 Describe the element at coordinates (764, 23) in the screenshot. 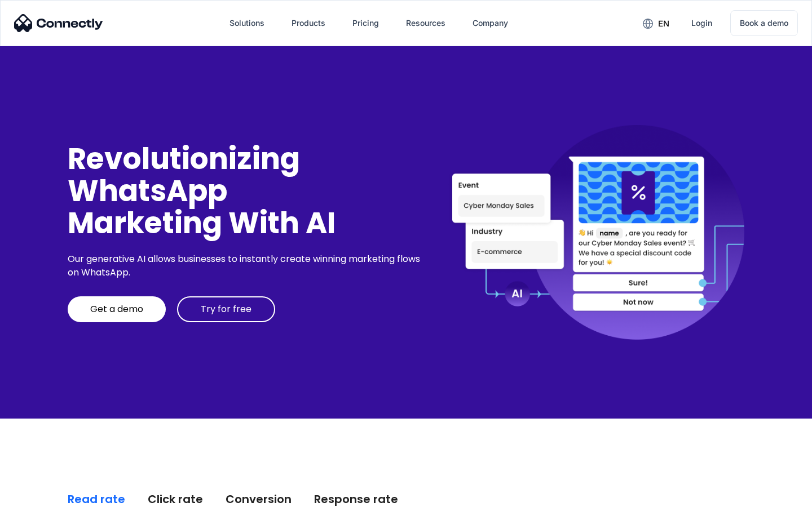

I see `a: Book a demo` at that location.